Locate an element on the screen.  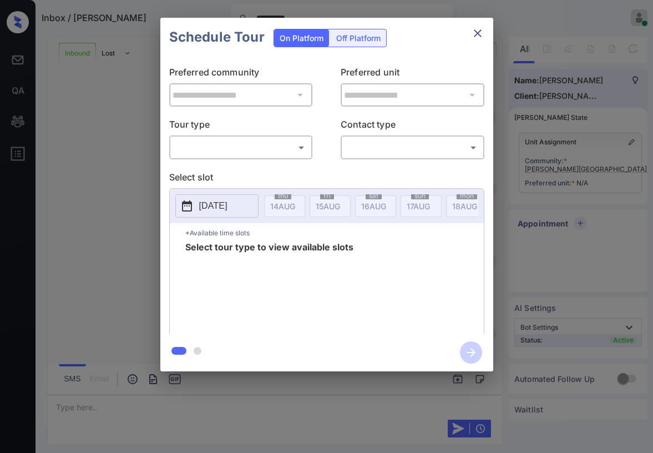
h2: Schedule Tour is located at coordinates (217, 37).